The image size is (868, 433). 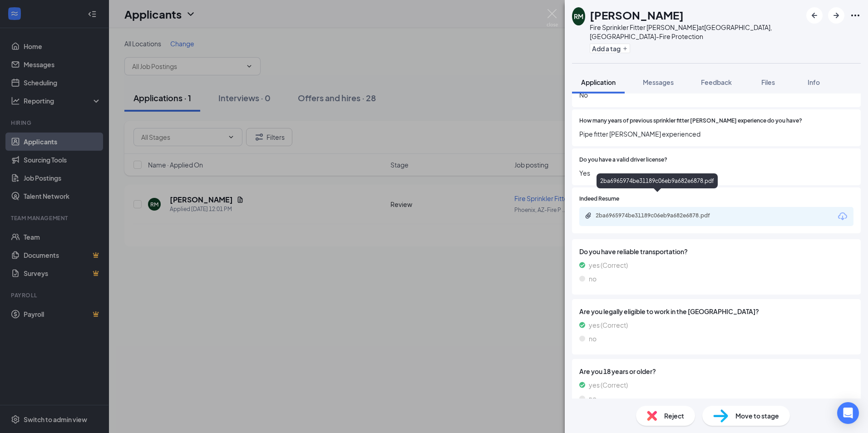 What do you see at coordinates (716, 95) in the screenshot?
I see `span: No` at bounding box center [716, 95].